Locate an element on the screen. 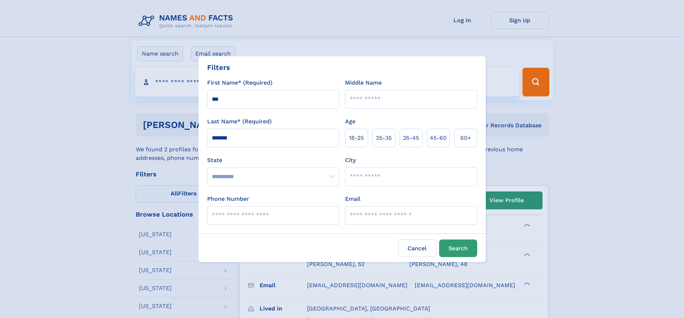 This screenshot has width=684, height=318. label: Middle Name is located at coordinates (363, 83).